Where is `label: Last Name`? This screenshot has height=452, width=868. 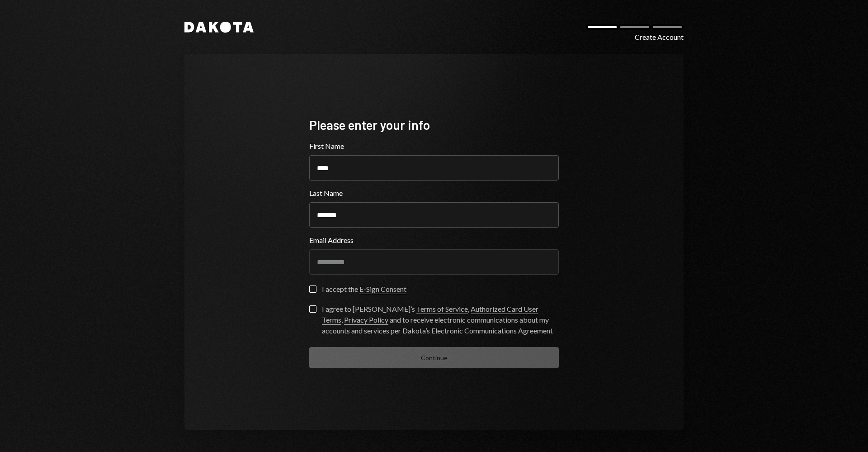 label: Last Name is located at coordinates (434, 193).